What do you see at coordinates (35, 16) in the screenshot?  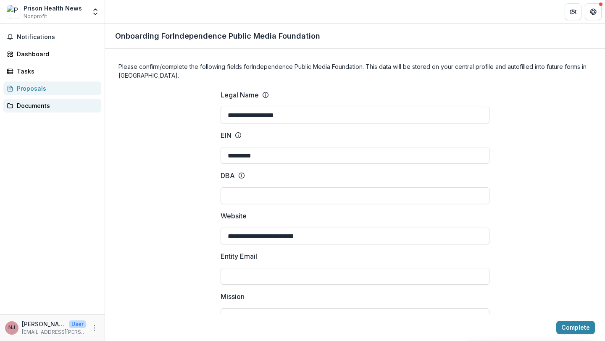 I see `span: Nonprofit` at bounding box center [35, 16].